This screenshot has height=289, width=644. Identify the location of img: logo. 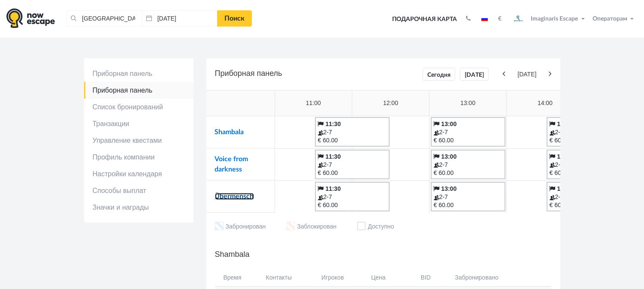
(30, 18).